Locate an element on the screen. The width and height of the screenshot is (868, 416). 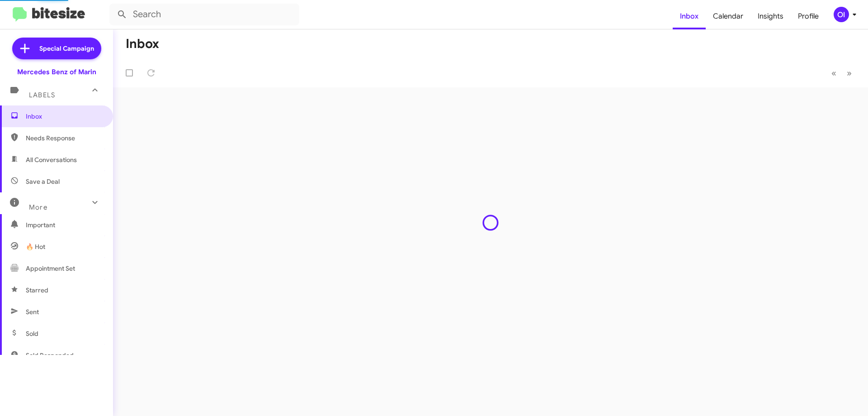
nav: Page navigation example is located at coordinates (842, 73).